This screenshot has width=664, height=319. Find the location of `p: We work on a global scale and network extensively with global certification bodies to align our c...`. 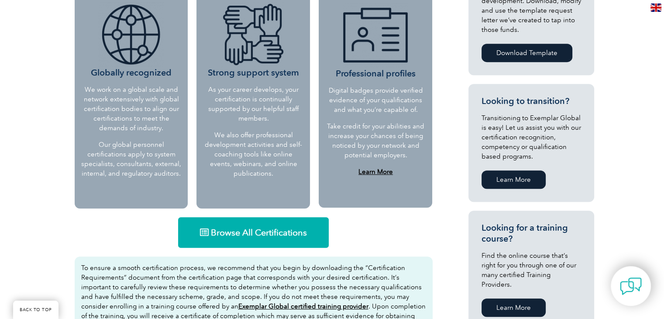

p: We work on a global scale and network extensively with global certification bodies to align our c... is located at coordinates (131, 109).